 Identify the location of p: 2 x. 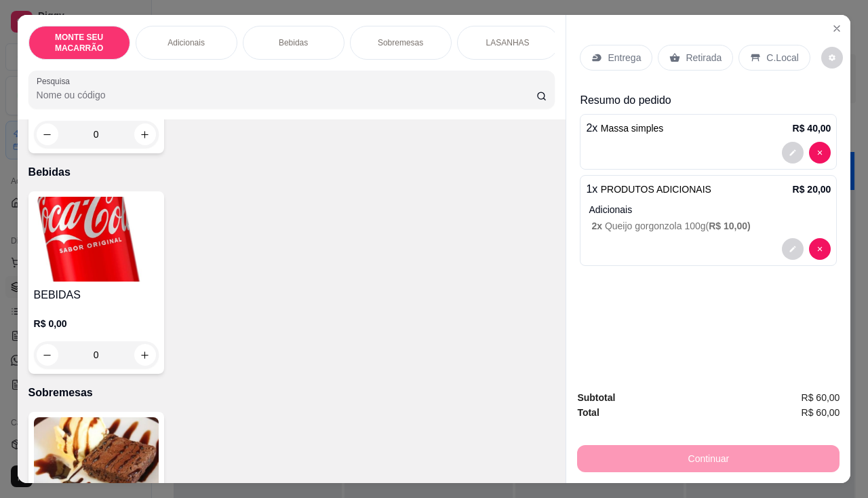
(625, 128).